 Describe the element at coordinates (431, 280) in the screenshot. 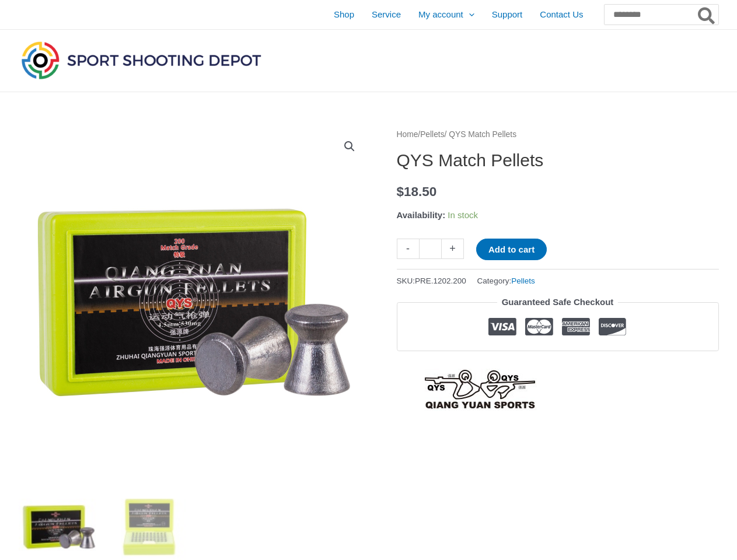

I see `span: SKU:` at that location.